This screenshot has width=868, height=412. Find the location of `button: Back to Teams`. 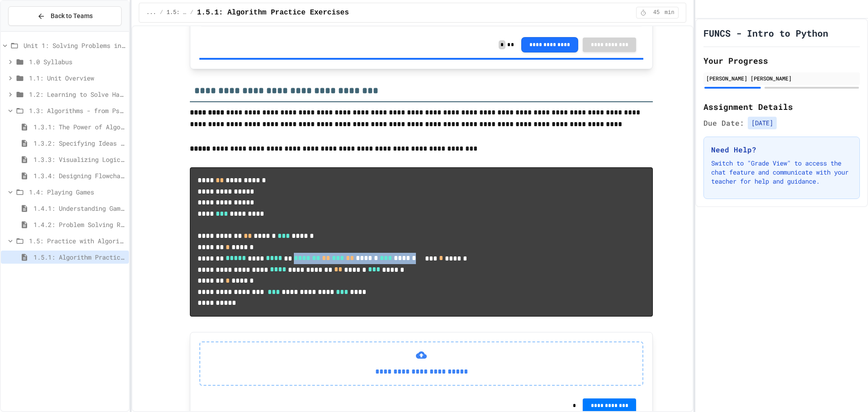

button: Back to Teams is located at coordinates (65, 16).